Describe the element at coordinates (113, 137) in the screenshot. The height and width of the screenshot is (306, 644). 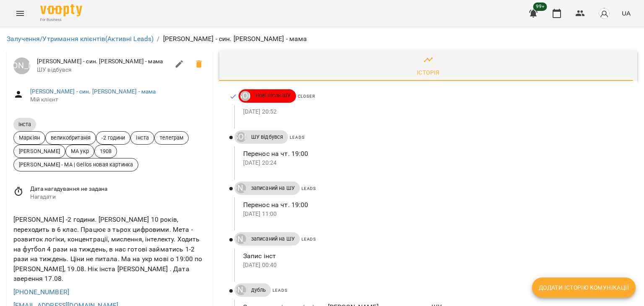
I see `span: -2 години` at that location.